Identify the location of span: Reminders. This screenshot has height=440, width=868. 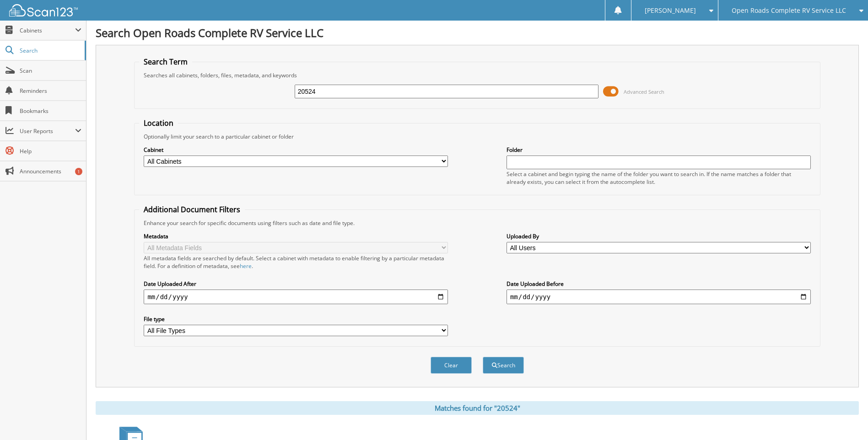
(51, 91).